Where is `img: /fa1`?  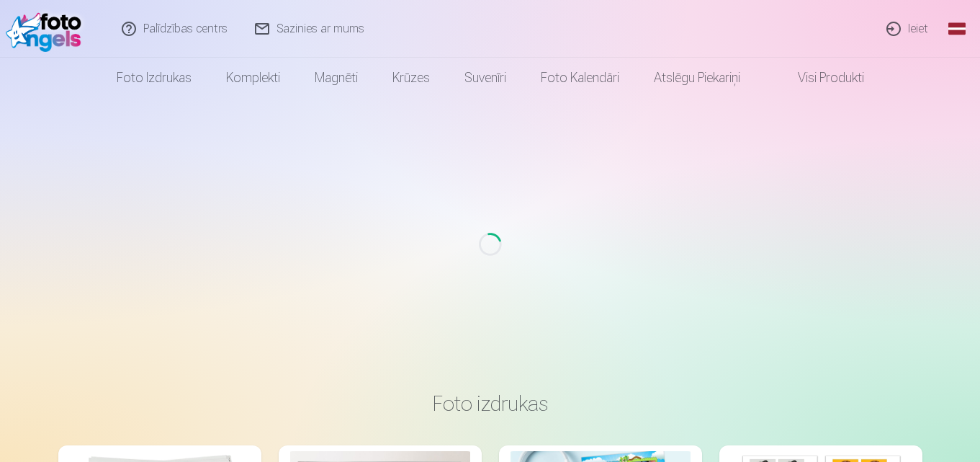 img: /fa1 is located at coordinates (47, 29).